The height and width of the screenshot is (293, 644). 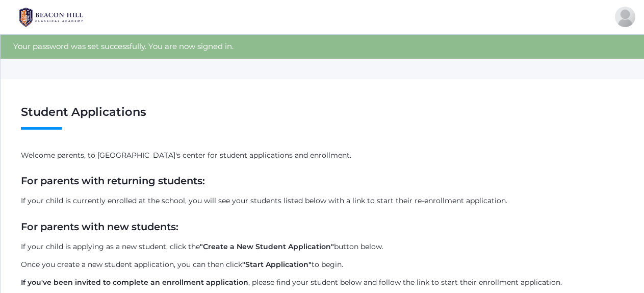 What do you see at coordinates (99, 226) in the screenshot?
I see `strong: For parents with new students:` at bounding box center [99, 226].